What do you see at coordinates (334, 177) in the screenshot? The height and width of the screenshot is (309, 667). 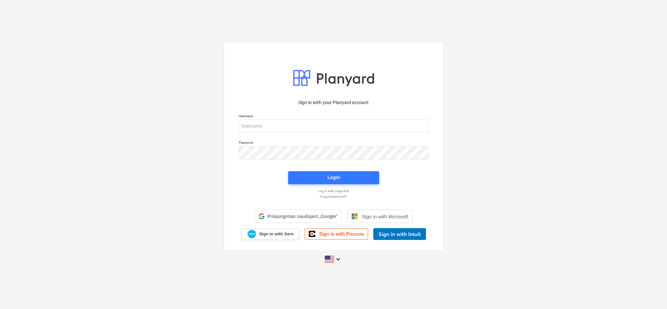 I see `div: Login` at bounding box center [334, 177].